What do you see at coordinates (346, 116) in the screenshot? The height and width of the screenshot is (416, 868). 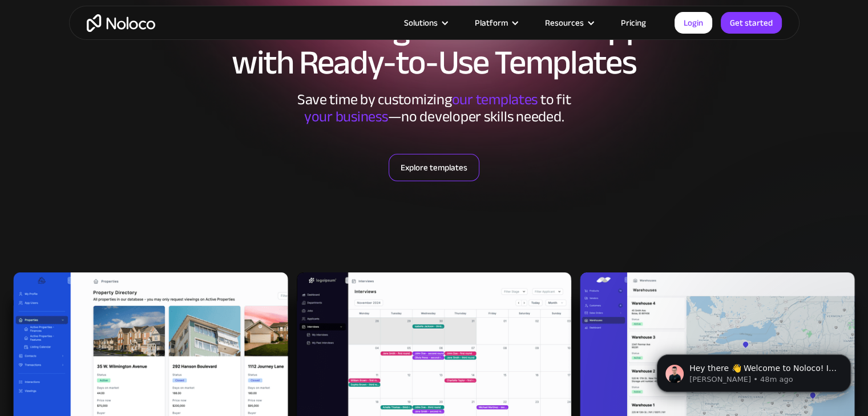 I see `span: your business` at bounding box center [346, 116].